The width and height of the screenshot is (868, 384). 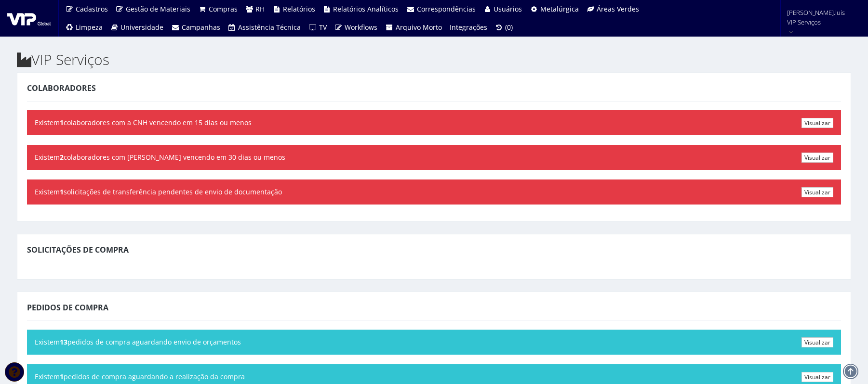 I want to click on span: Arquivo Morto, so click(x=419, y=27).